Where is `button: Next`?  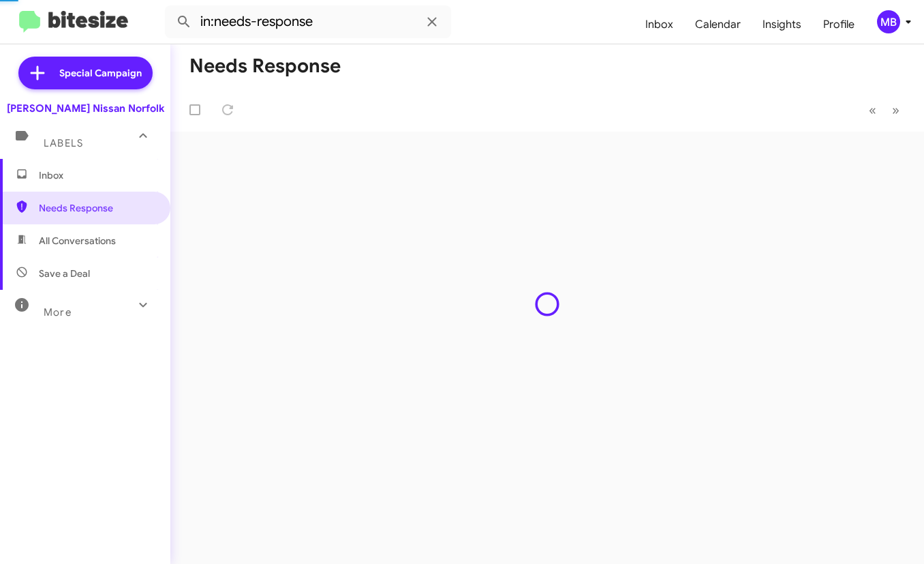
button: Next is located at coordinates (896, 110).